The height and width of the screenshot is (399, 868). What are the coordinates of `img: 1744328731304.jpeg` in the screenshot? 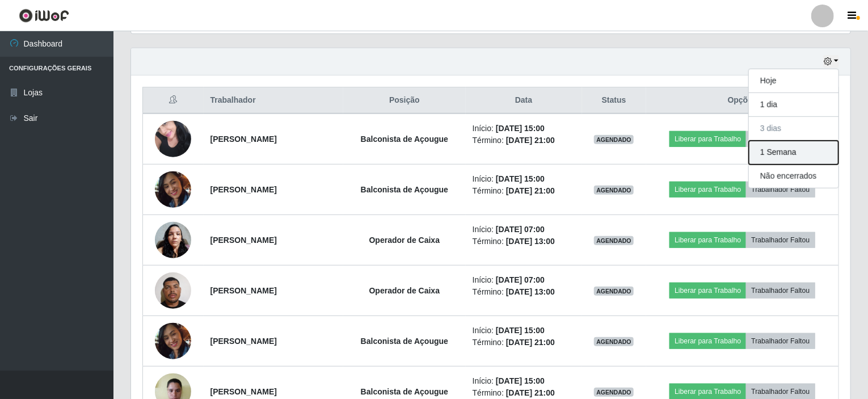 It's located at (173, 290).